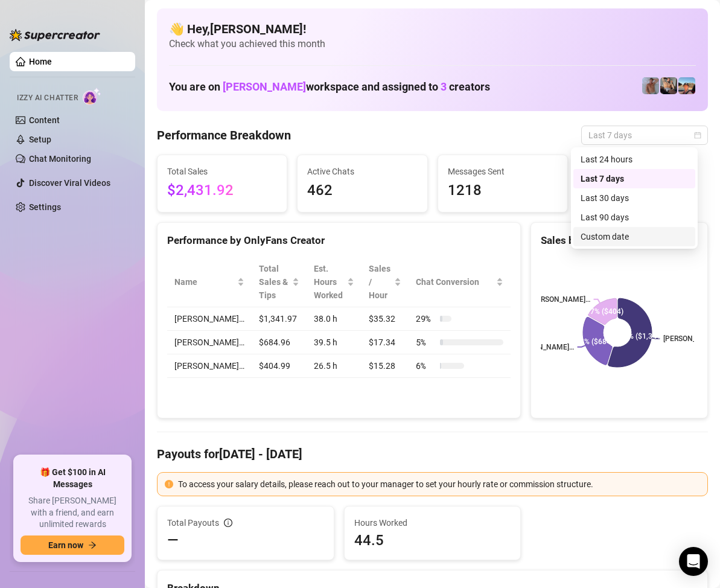  What do you see at coordinates (40, 61) in the screenshot?
I see `a: Home` at bounding box center [40, 61].